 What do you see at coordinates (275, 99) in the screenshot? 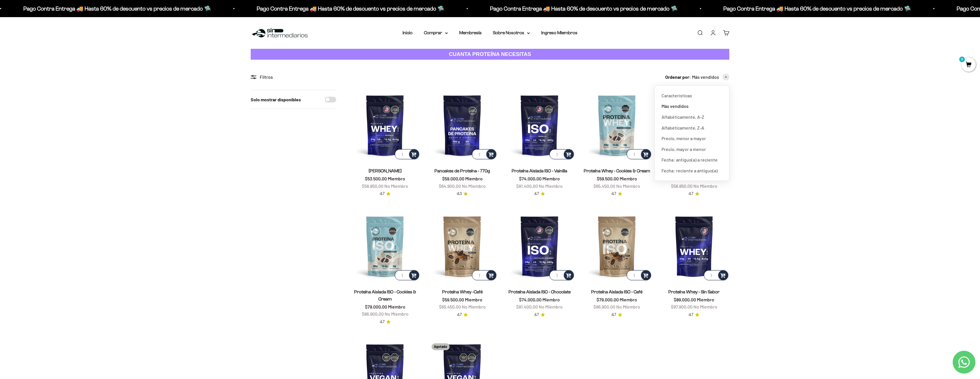
I see `label: Solo mostrar disponibles` at bounding box center [275, 99].